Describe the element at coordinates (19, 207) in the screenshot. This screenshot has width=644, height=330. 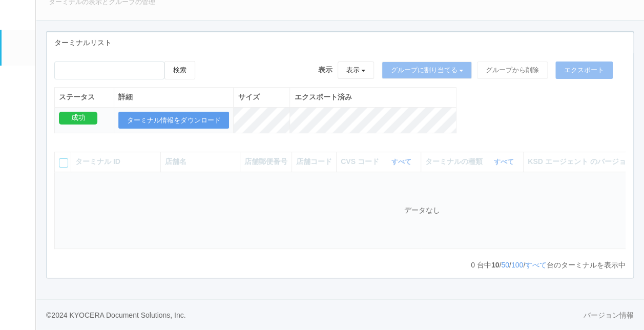
I see `a: コンテンツプリント` at that location.